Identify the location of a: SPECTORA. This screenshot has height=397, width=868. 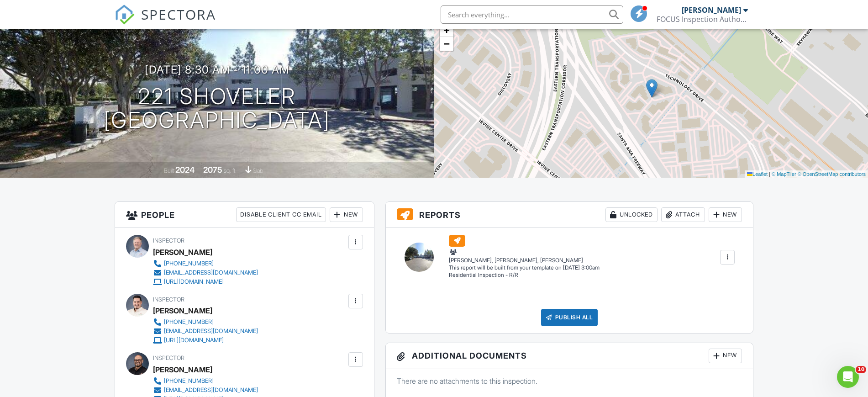
(166, 22).